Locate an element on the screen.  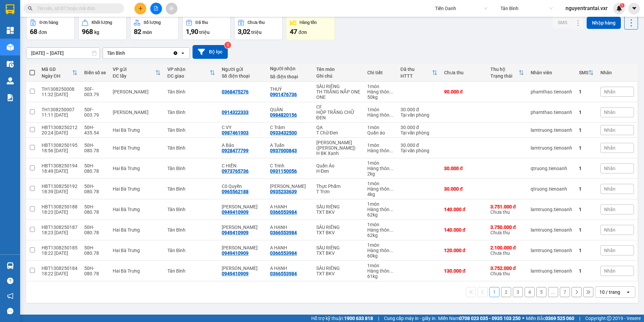
div: 2 kg is located at coordinates (380, 174).